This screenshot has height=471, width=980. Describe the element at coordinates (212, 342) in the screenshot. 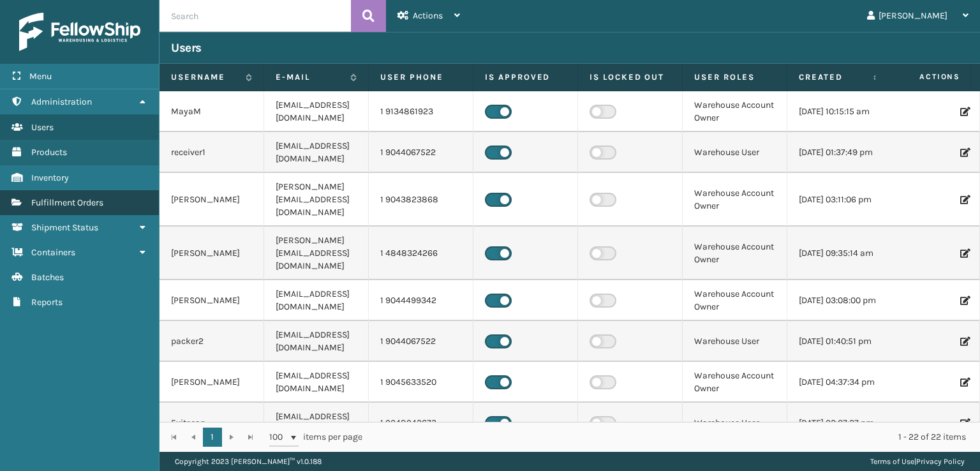

I see `td: packer2` at that location.